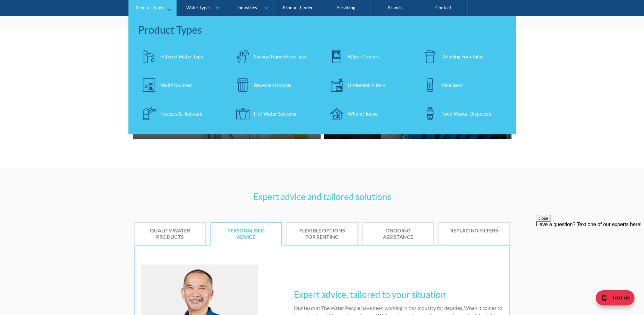  I want to click on div: Filtered Water Taps, so click(182, 57).